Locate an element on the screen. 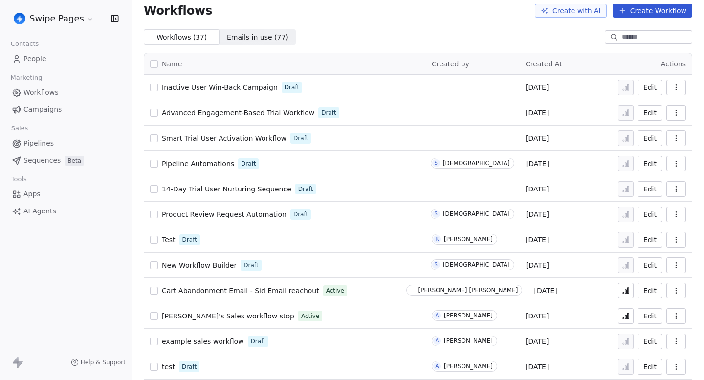 This screenshot has height=380, width=704. div: R is located at coordinates (437, 239).